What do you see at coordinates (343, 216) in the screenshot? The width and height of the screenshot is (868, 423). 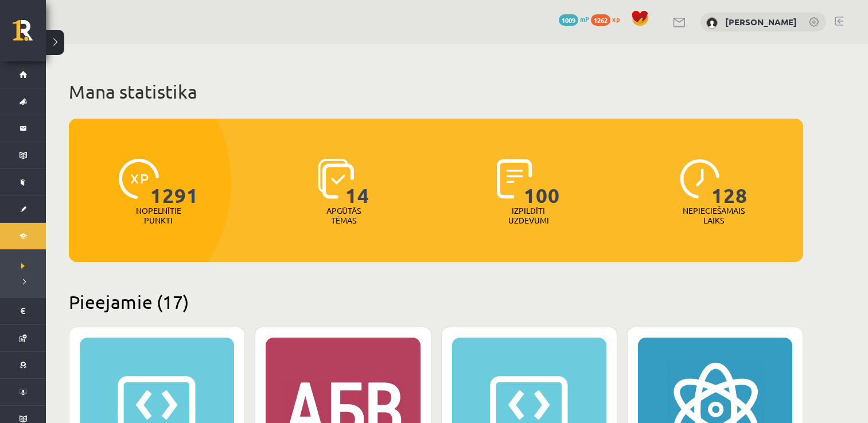 I see `p: Apgūtās tēmas` at bounding box center [343, 216].